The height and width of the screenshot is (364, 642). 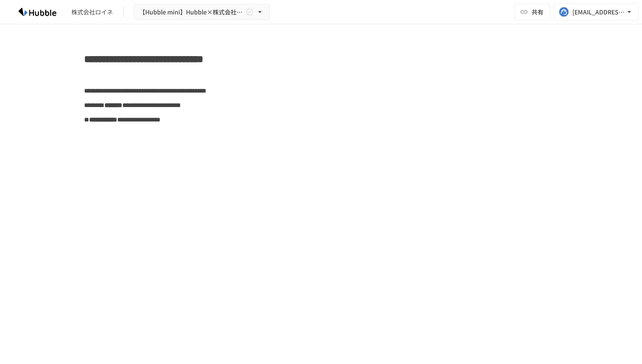 What do you see at coordinates (538, 12) in the screenshot?
I see `span: 共有` at bounding box center [538, 12].